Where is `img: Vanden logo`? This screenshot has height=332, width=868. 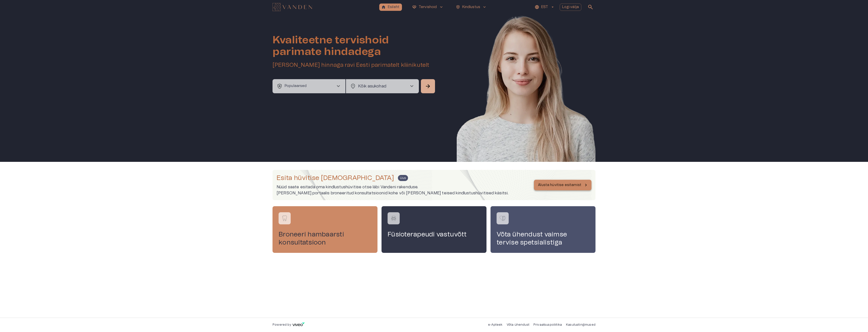
img: Vanden logo is located at coordinates (292, 7).